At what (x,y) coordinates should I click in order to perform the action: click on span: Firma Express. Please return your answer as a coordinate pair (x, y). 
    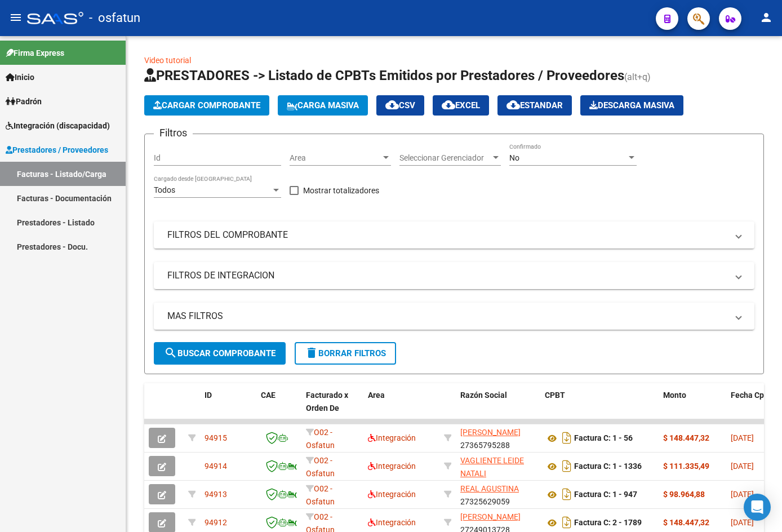
    Looking at the image, I should click on (35, 53).